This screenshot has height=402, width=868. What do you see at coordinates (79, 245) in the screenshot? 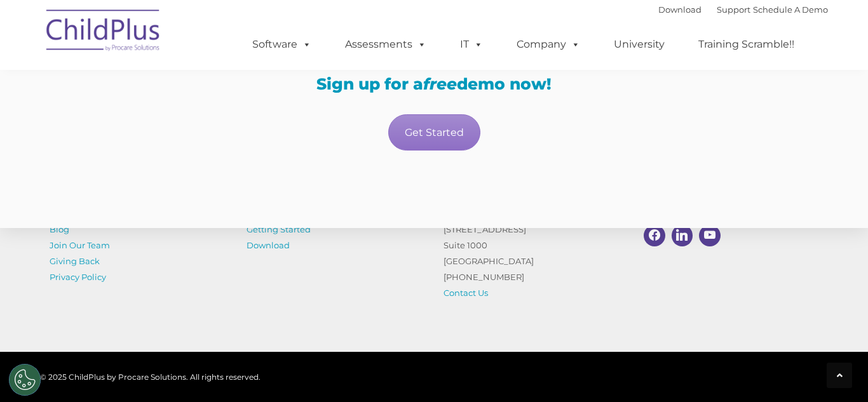
I see `a: Join Our Team` at bounding box center [79, 245].